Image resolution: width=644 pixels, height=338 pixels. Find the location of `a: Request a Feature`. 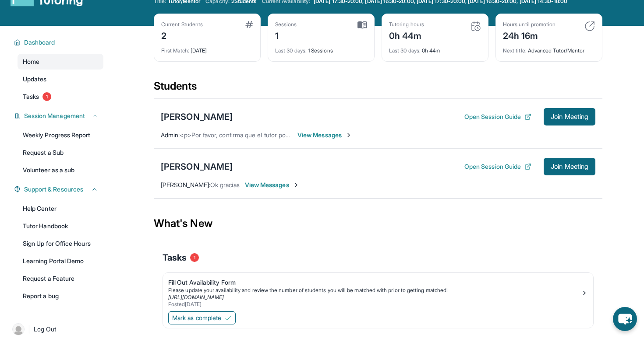

a: Request a Feature is located at coordinates (61, 279).